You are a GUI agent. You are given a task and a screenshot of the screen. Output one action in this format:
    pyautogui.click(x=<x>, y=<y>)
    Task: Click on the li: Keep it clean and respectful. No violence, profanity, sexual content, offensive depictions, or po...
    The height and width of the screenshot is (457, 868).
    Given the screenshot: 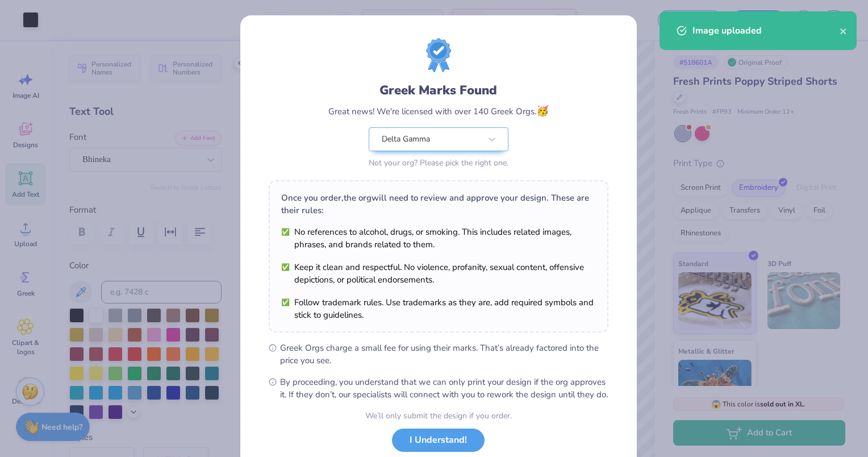 What is the action you would take?
    pyautogui.click(x=439, y=274)
    